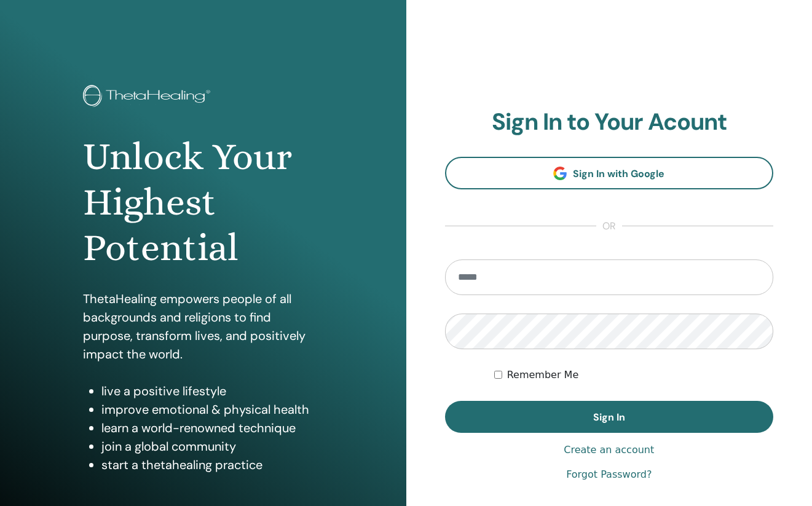  I want to click on li: join a global community, so click(212, 446).